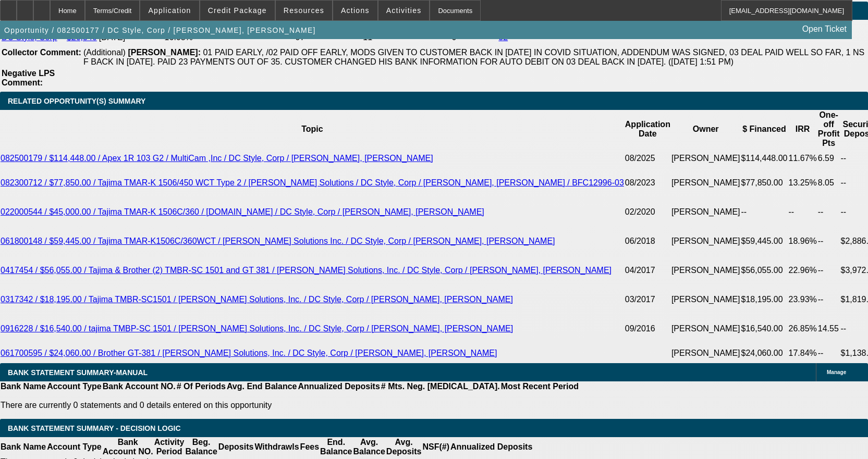 This screenshot has width=868, height=459. I want to click on span: Activities, so click(404, 11).